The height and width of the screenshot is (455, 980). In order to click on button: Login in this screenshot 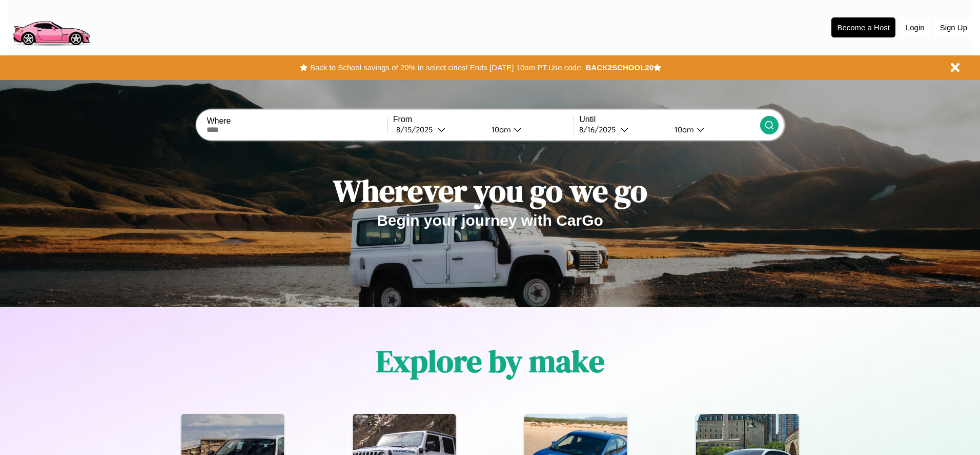, I will do `click(914, 27)`.